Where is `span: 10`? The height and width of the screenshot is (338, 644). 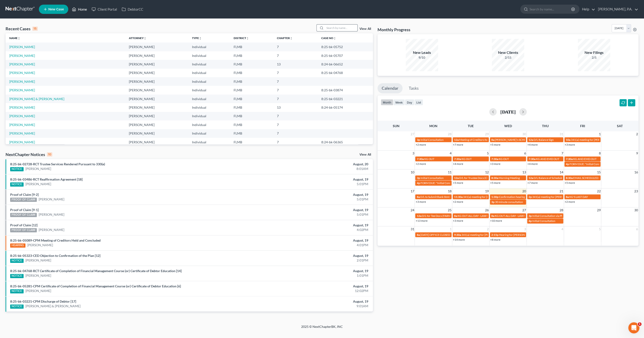 span: 10 is located at coordinates (412, 172).